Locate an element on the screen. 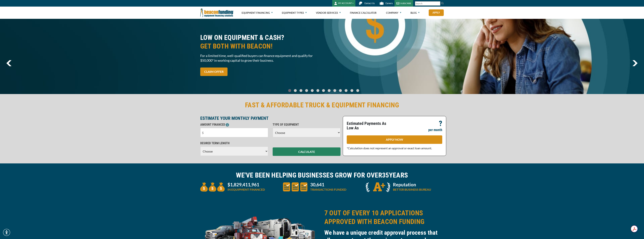  img: three document icons to convery large amount of transactions funded is located at coordinates (295, 187).